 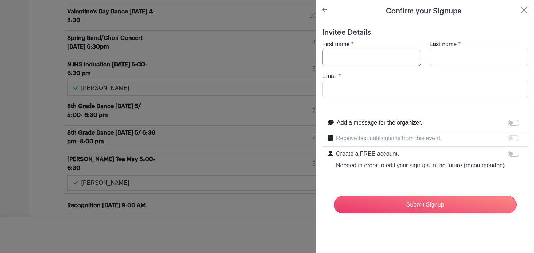 What do you see at coordinates (329, 76) in the screenshot?
I see `label: Email` at bounding box center [329, 76].